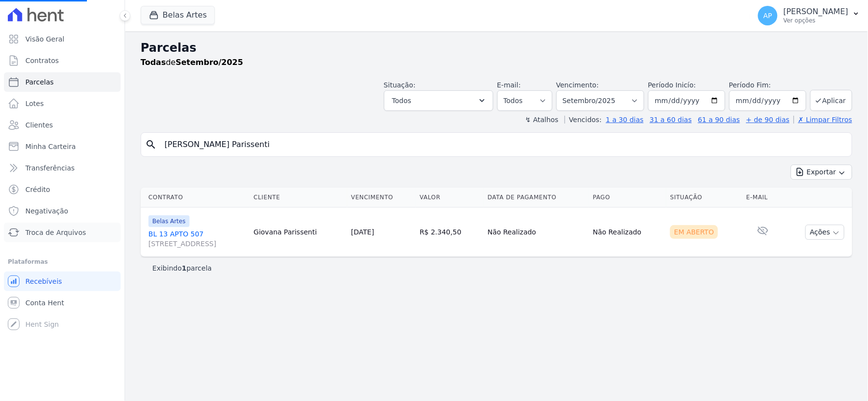  Describe the element at coordinates (536, 198) in the screenshot. I see `th: Data de Pagamento` at that location.